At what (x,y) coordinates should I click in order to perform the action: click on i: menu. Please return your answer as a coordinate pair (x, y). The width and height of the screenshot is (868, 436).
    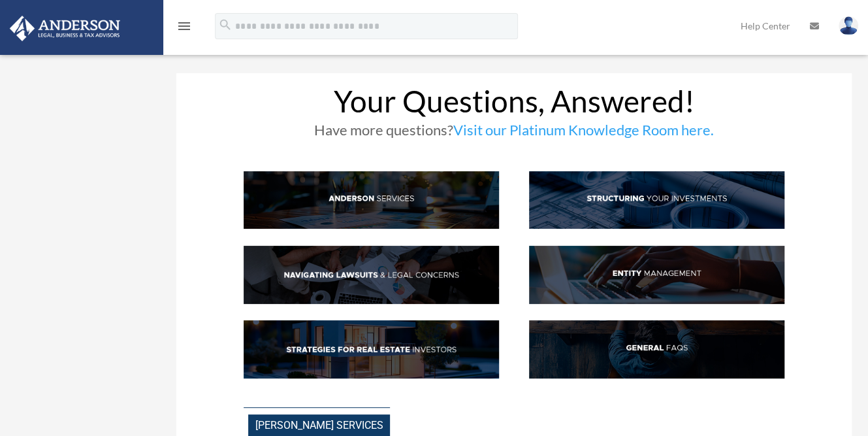
    Looking at the image, I should click on (184, 26).